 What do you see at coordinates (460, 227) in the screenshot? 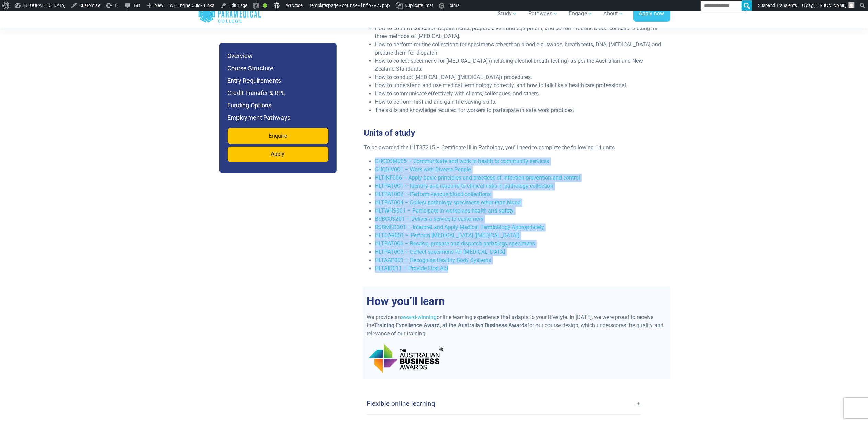
I see `a: BSBMED301 – Interpret and Apply Medical Terminology Appropriately` at bounding box center [460, 227].